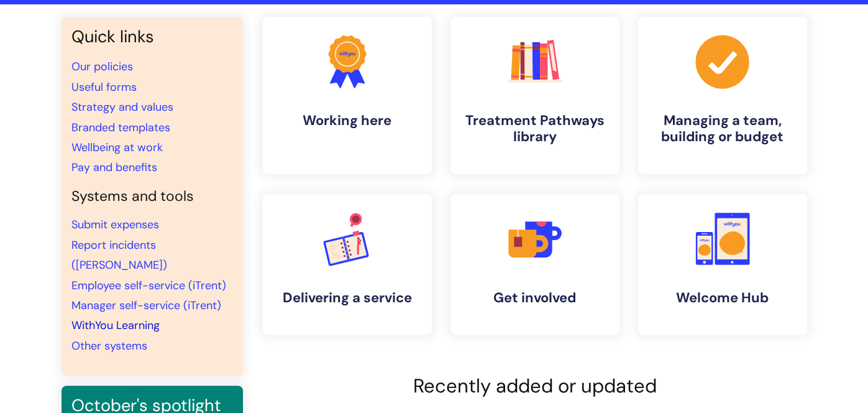  Describe the element at coordinates (116, 326) in the screenshot. I see `a: WithYou Learning` at that location.